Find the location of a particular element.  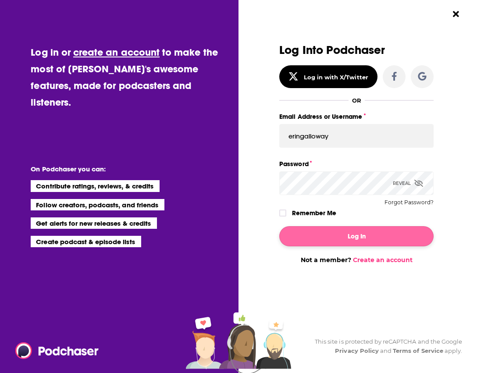

a: create an account is located at coordinates (116, 52).